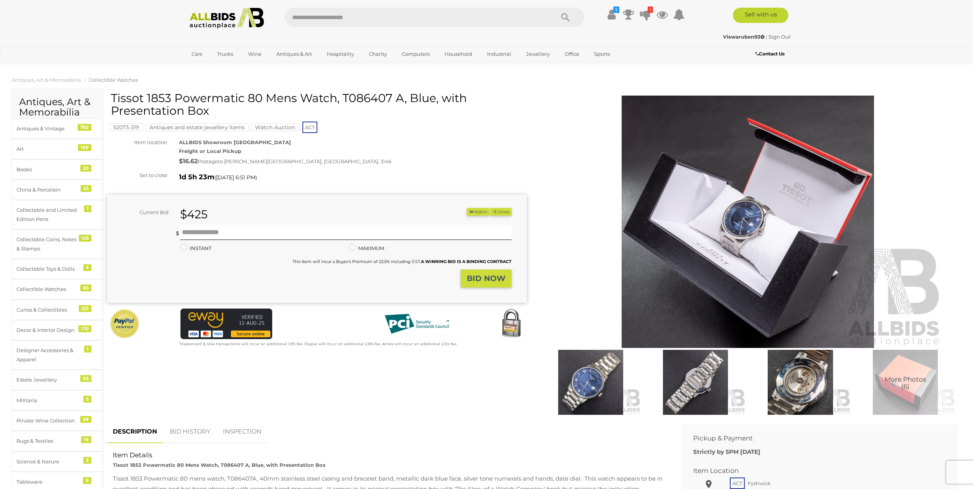 The image size is (973, 489). I want to click on strong: $16.62, so click(188, 161).